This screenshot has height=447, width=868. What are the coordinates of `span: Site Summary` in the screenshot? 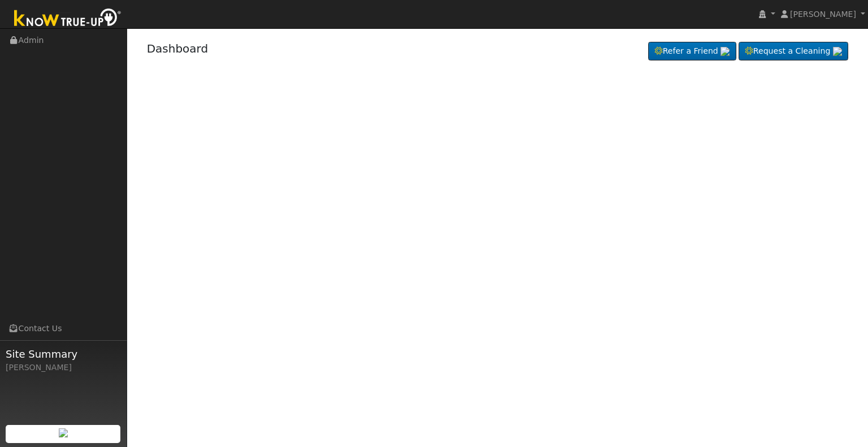 It's located at (63, 354).